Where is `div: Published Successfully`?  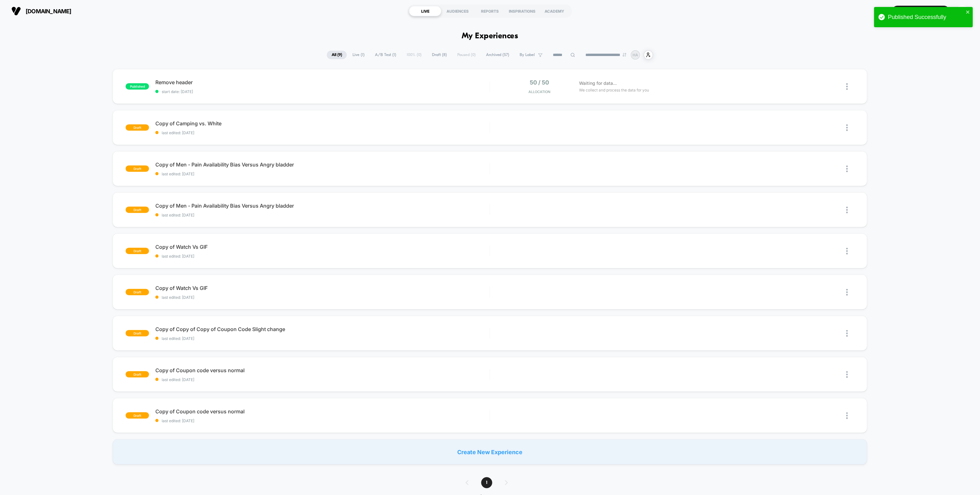 div: Published Successfully is located at coordinates (927, 17).